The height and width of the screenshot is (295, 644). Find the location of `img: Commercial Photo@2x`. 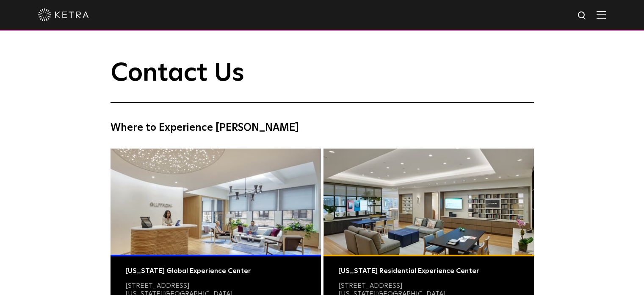

img: Commercial Photo@2x is located at coordinates (216, 202).